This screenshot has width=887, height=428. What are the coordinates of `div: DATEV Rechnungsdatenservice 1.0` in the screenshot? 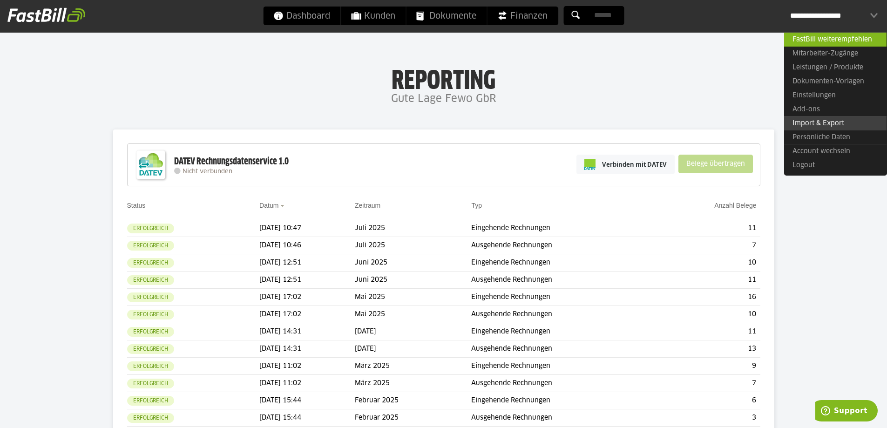 It's located at (232, 162).